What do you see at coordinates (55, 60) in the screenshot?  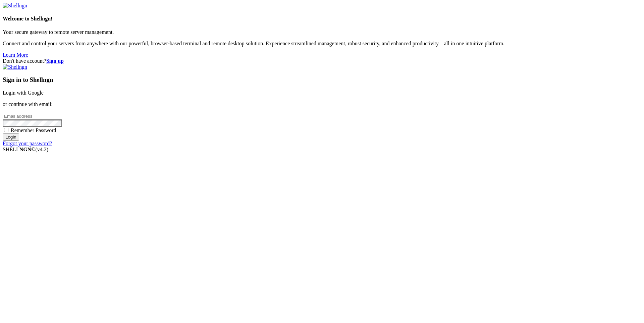 I see `strong: Sign up` at bounding box center [55, 60].